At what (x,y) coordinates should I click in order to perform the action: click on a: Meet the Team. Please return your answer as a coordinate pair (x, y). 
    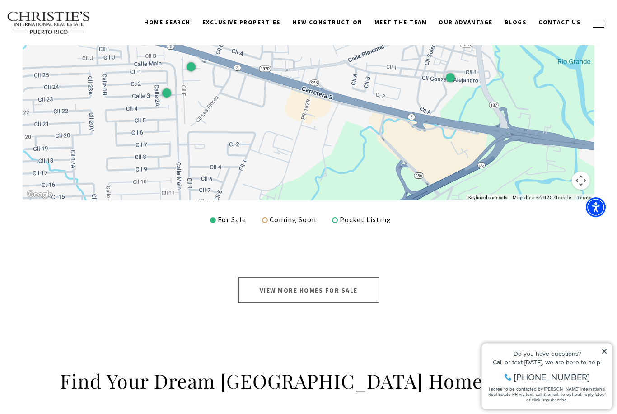
    Looking at the image, I should click on (401, 23).